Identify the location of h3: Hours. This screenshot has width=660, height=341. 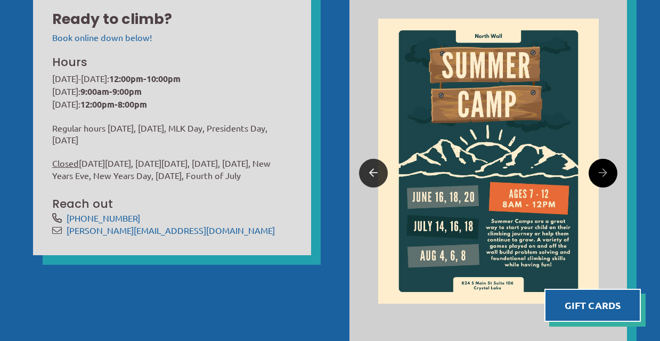
(171, 62).